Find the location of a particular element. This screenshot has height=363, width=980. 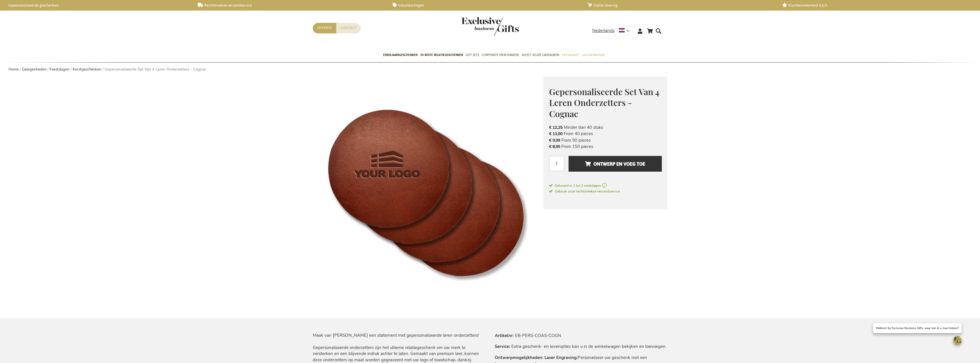

img: Gepersonaliseerde Set Van 4 Leren Onderzetters - Cognac is located at coordinates (428, 192).